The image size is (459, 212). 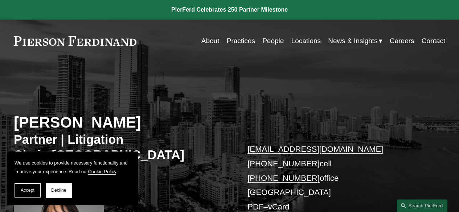 I want to click on a: Locations, so click(x=306, y=41).